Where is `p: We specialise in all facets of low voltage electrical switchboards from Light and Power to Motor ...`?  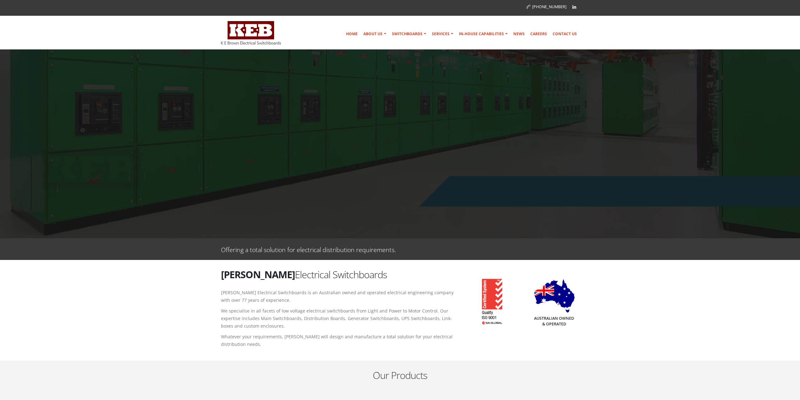 p: We specialise in all facets of low voltage electrical switchboards from Light and Power to Motor ... is located at coordinates (339, 318).